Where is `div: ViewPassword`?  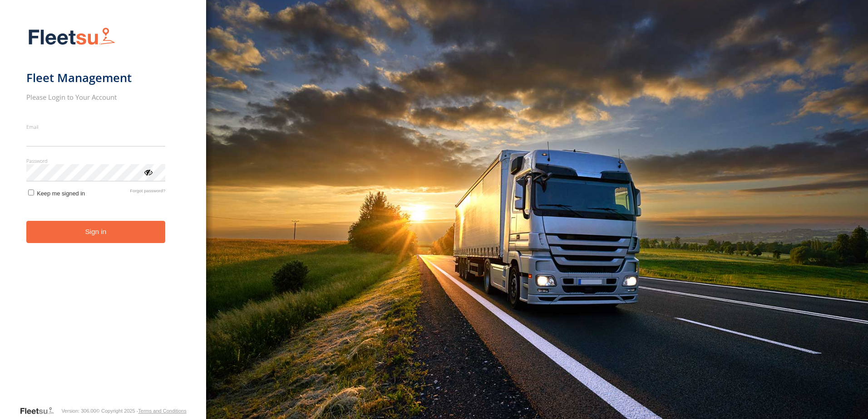 div: ViewPassword is located at coordinates (148, 172).